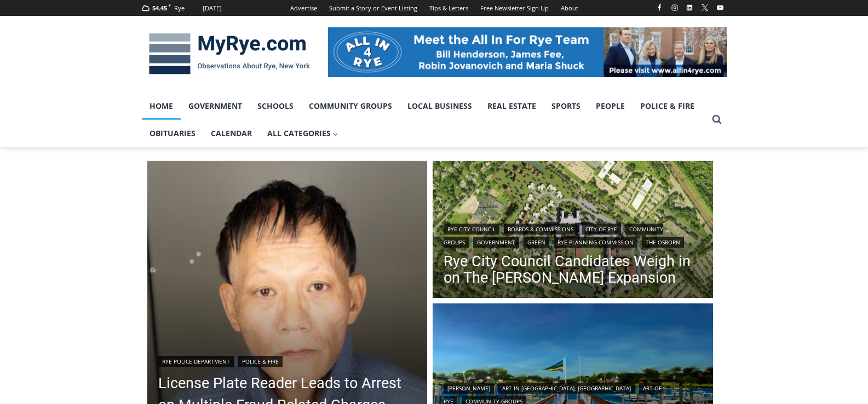 This screenshot has width=868, height=404. I want to click on img: (PHOTO: Illustrative plan of The Osborn's proposed site plan from the July 10, 2025 planning comm..., so click(573, 231).